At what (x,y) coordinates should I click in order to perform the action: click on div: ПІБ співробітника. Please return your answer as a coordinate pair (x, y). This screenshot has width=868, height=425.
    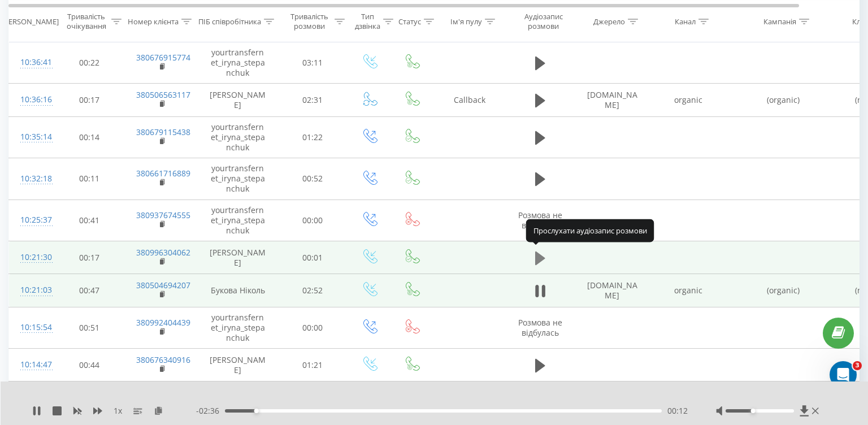
    Looking at the image, I should click on (229, 21).